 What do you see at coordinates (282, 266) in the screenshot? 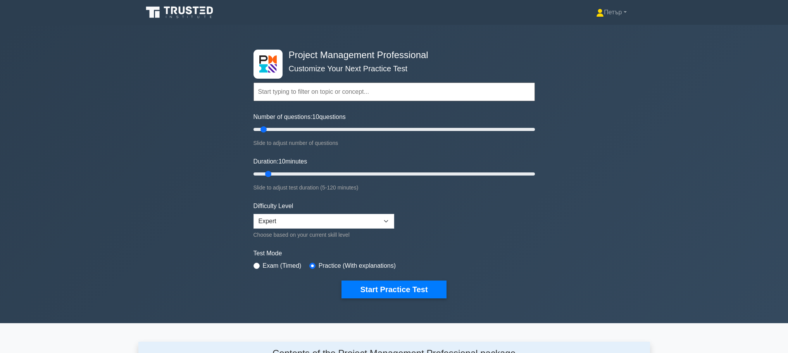
I see `label: Exam (Timed)` at bounding box center [282, 266].